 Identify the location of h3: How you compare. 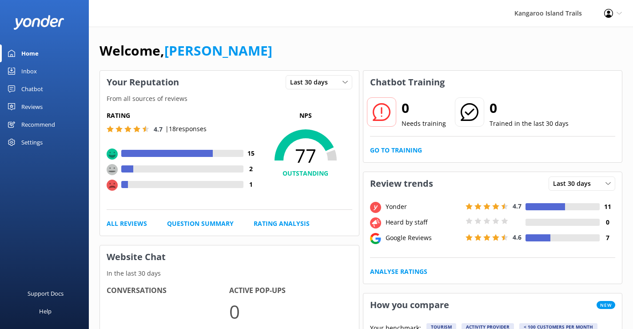
(409, 305).